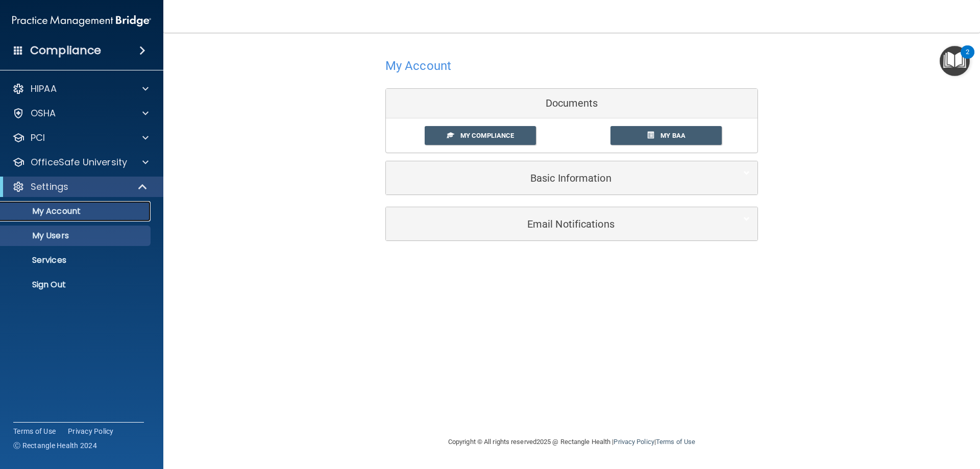  Describe the element at coordinates (572, 177) in the screenshot. I see `a: Basic Information` at that location.